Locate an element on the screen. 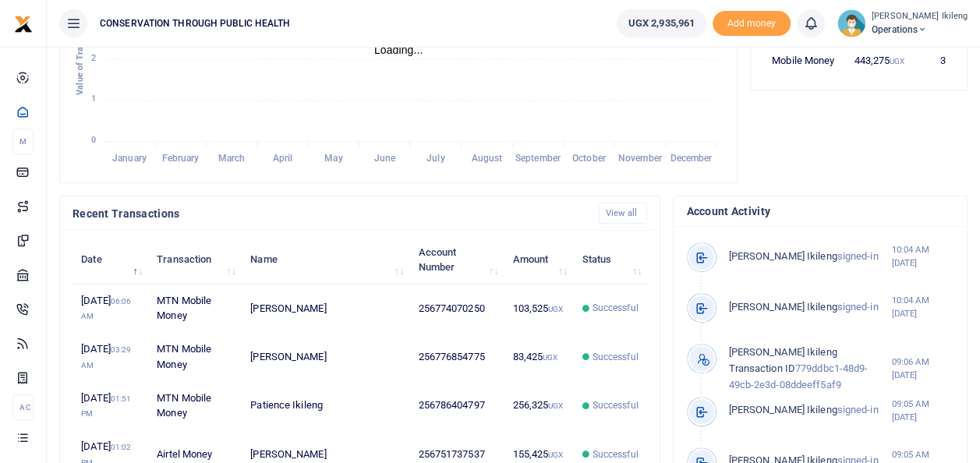 This screenshot has width=980, height=463. td: 83,425 is located at coordinates (538, 357).